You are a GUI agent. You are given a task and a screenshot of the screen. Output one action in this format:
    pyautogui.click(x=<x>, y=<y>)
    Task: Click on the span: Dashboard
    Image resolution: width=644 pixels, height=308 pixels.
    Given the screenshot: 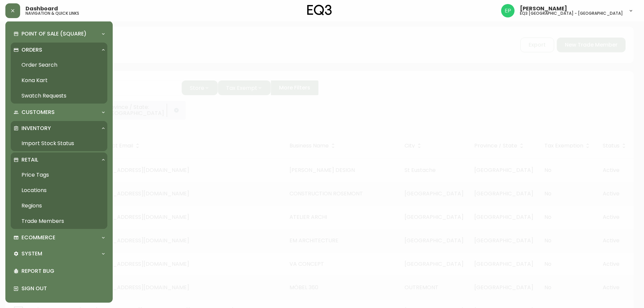 What is the action you would take?
    pyautogui.click(x=42, y=9)
    